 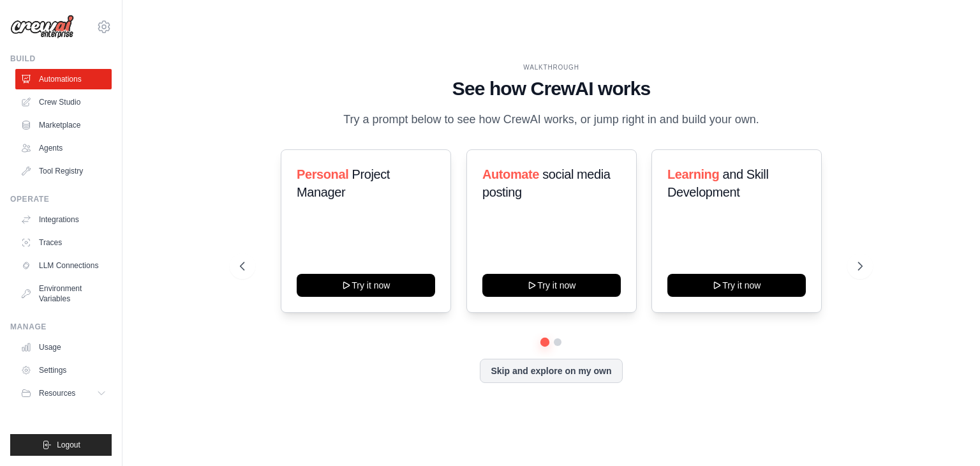 What do you see at coordinates (61, 445) in the screenshot?
I see `button: Logout` at bounding box center [61, 445].